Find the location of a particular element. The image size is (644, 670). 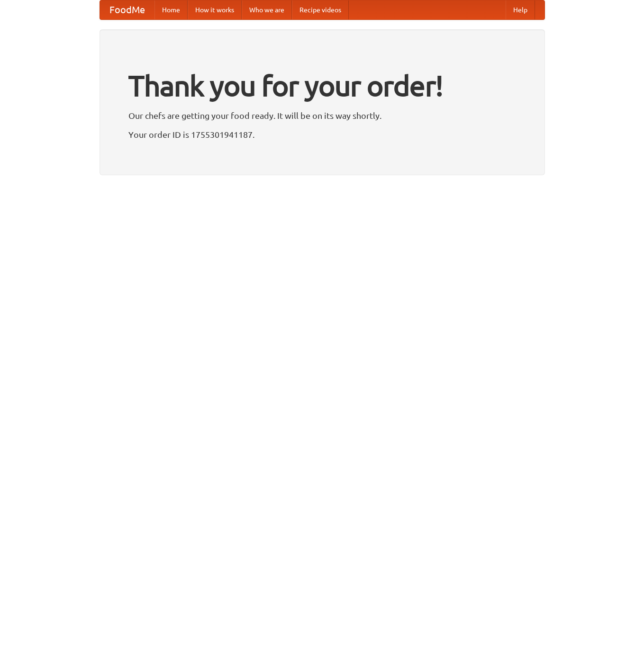

a: Who we are is located at coordinates (267, 10).